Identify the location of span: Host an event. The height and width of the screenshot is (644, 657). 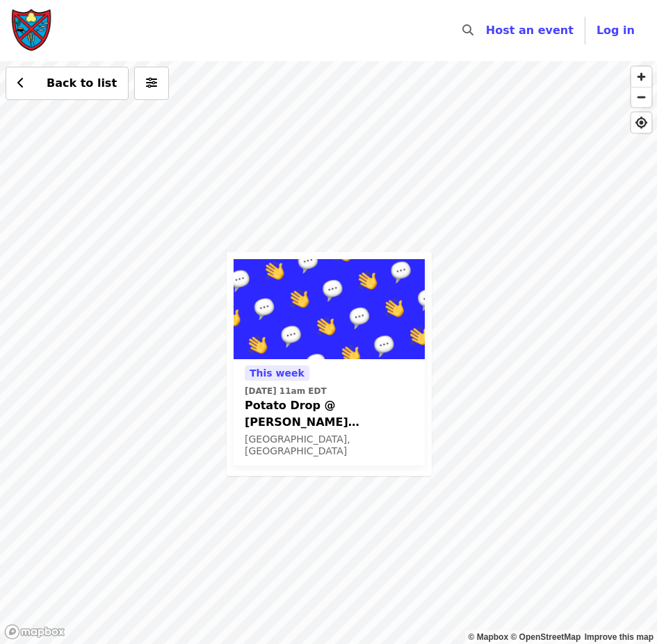
(530, 30).